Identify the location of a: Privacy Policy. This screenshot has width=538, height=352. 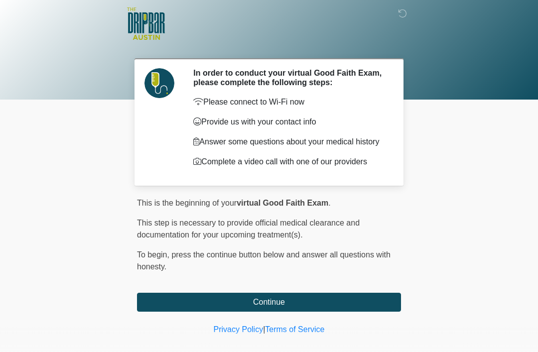
(238, 329).